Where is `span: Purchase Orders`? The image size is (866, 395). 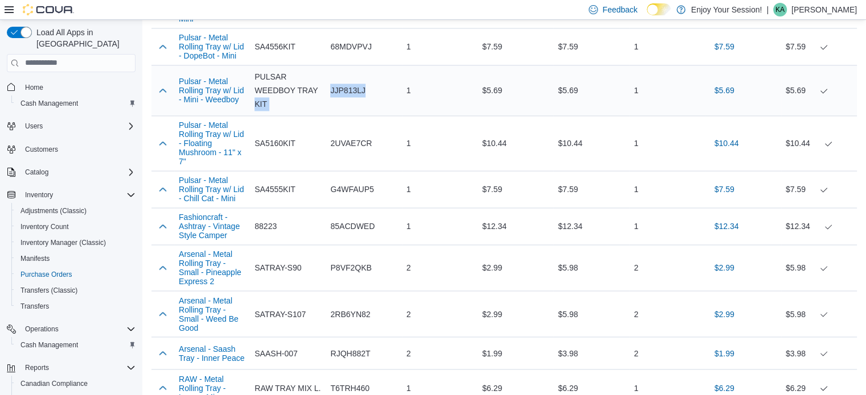
span: Purchase Orders is located at coordinates (76, 275).